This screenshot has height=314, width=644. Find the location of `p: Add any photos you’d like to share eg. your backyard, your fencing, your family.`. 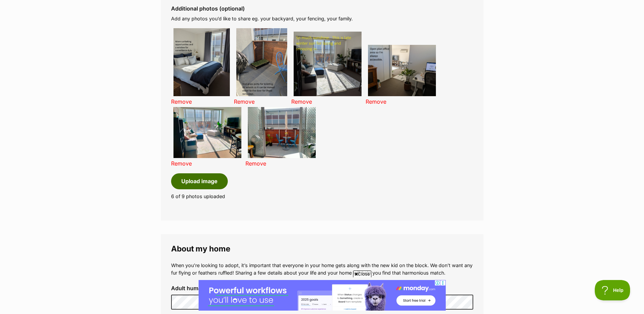

p: Add any photos you’d like to share eg. your backyard, your fencing, your family. is located at coordinates (322, 18).